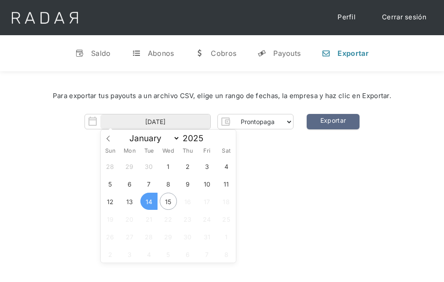 The image size is (444, 282). What do you see at coordinates (110, 201) in the screenshot?
I see `span: October 12, 2025` at bounding box center [110, 201].